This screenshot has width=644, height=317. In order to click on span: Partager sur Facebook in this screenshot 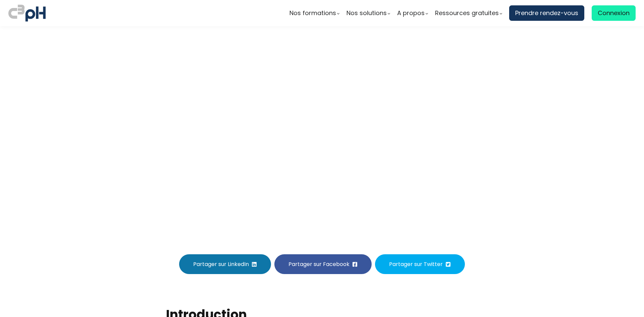, I will do `click(319, 264)`.